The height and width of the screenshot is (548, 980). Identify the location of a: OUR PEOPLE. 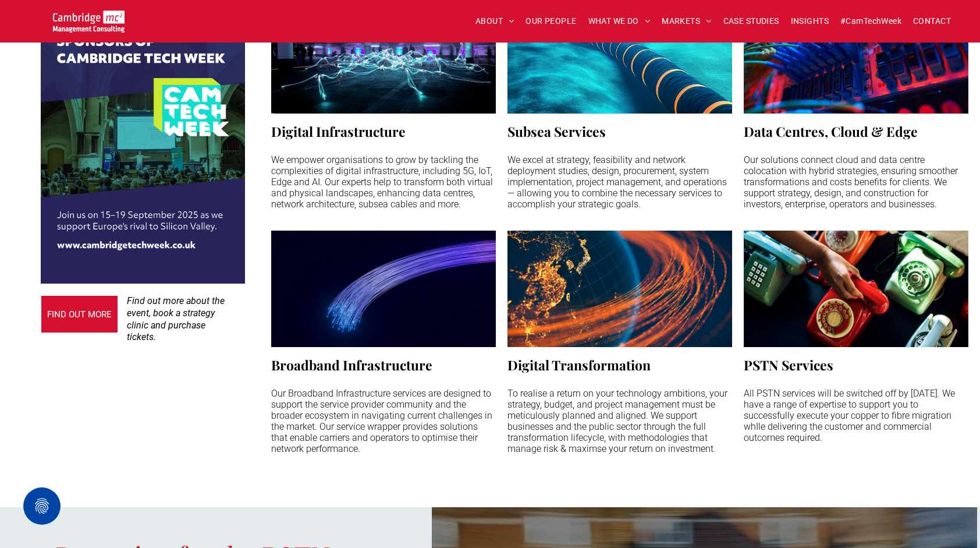
(551, 21).